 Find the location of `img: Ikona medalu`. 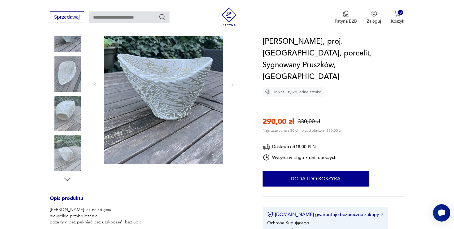

img: Ikona medalu is located at coordinates (346, 14).